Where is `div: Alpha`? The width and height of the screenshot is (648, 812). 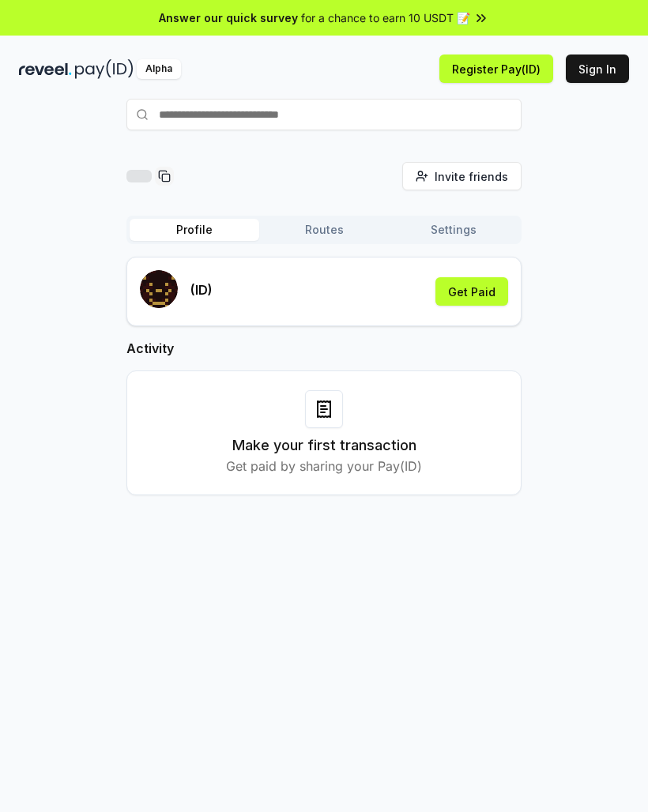
div: Alpha is located at coordinates (159, 69).